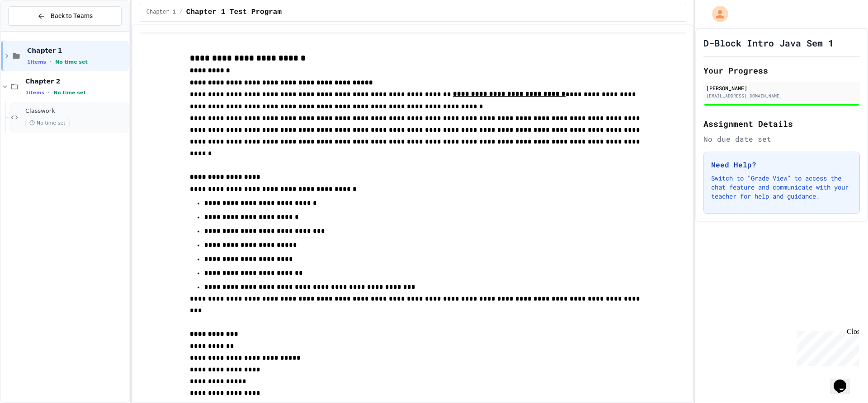 Image resolution: width=868 pixels, height=403 pixels. Describe the element at coordinates (716, 14) in the screenshot. I see `div: My Account` at that location.